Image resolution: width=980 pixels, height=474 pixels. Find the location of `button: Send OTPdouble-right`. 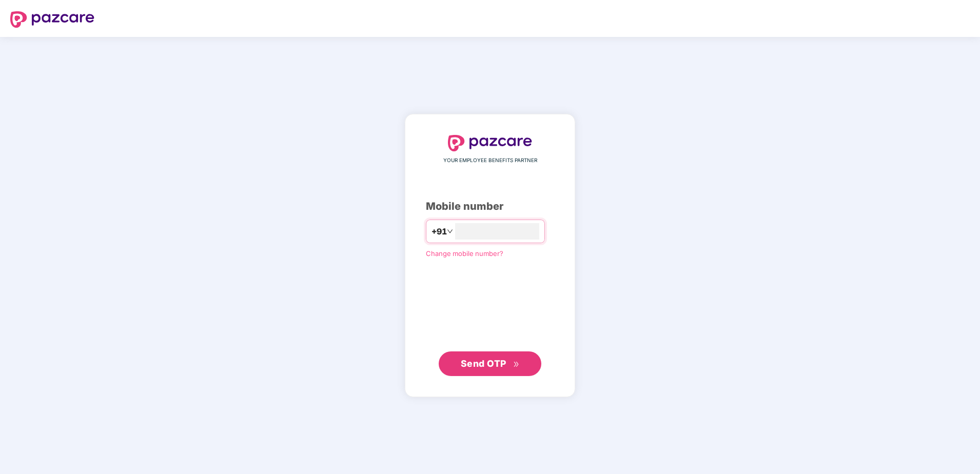

button: Send OTPdouble-right is located at coordinates (490, 364).